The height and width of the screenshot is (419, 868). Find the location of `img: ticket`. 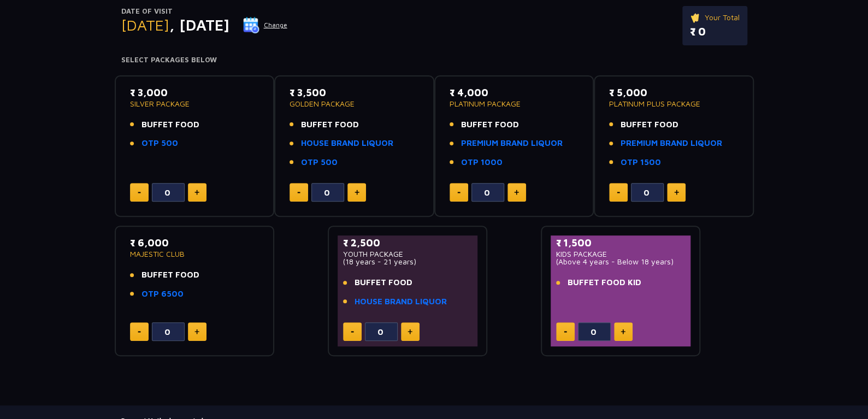

img: ticket is located at coordinates (696, 17).